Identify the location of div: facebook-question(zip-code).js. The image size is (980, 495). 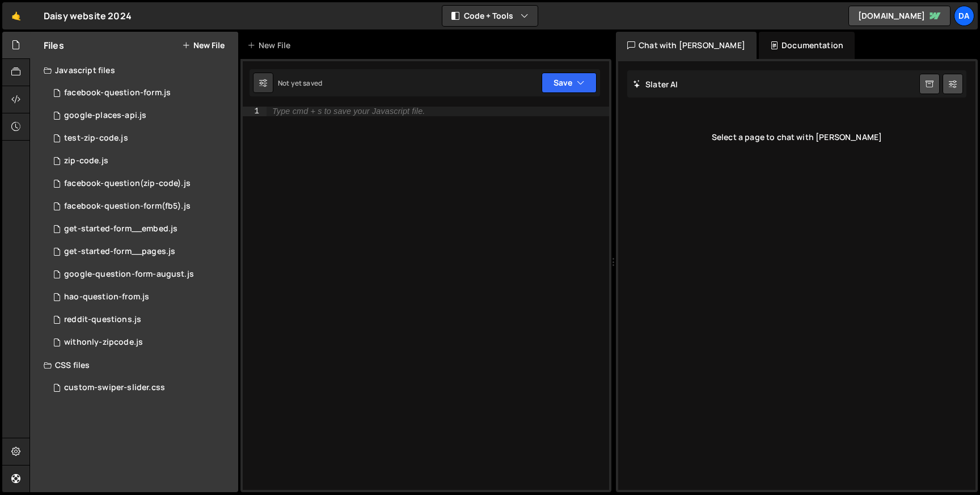
(127, 184).